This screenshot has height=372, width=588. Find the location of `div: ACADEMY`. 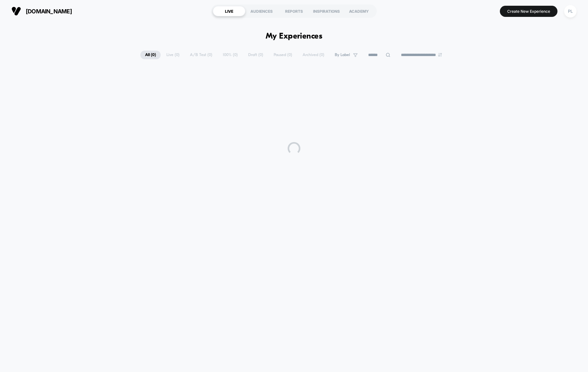

div: ACADEMY is located at coordinates (359, 11).